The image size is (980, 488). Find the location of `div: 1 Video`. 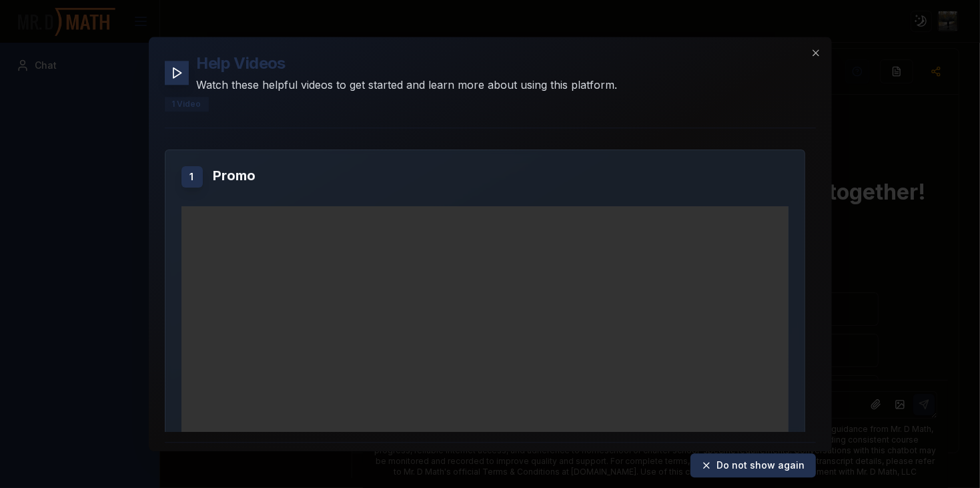

div: 1 Video is located at coordinates (187, 104).